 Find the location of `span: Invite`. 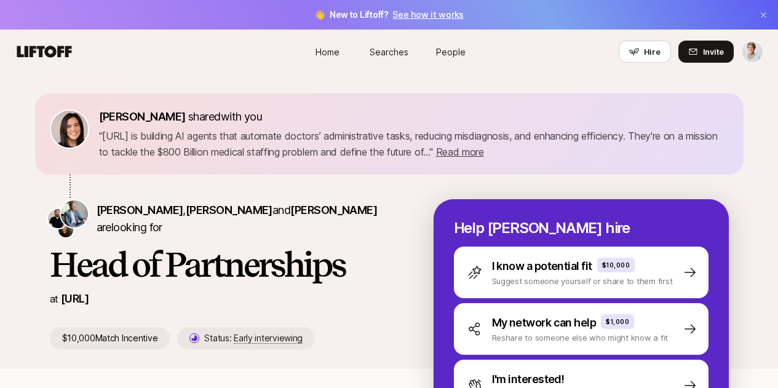

span: Invite is located at coordinates (713, 52).